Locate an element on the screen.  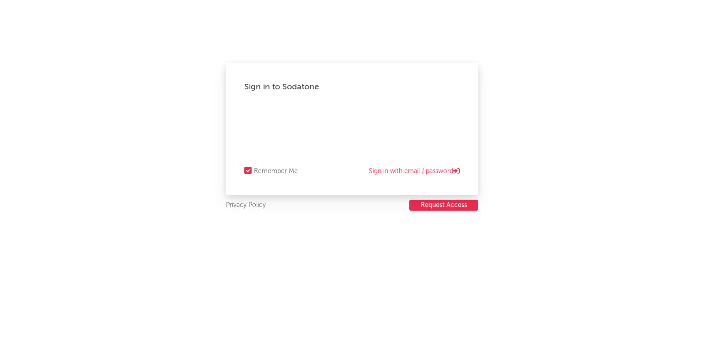
div: Remember Me is located at coordinates (276, 171).